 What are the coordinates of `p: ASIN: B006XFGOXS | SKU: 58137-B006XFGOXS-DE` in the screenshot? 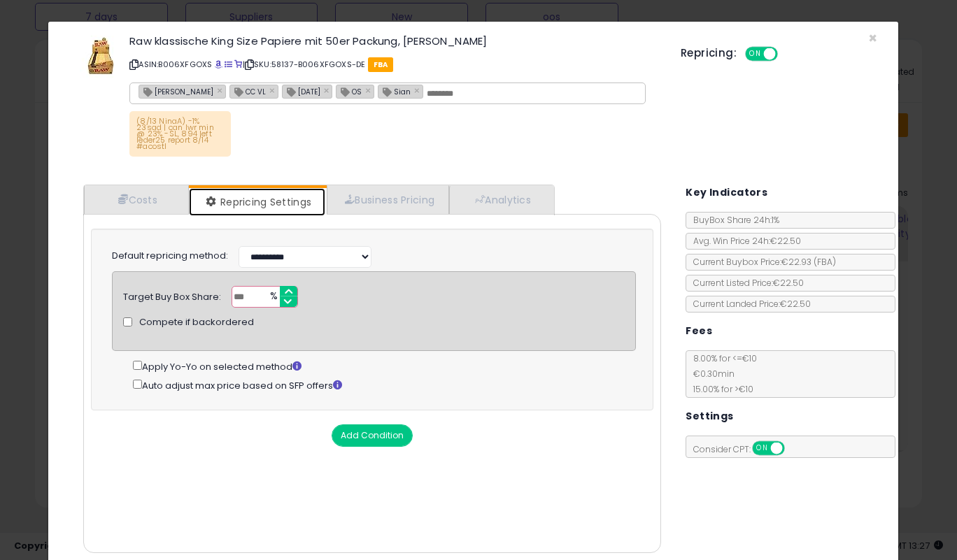 It's located at (395, 64).